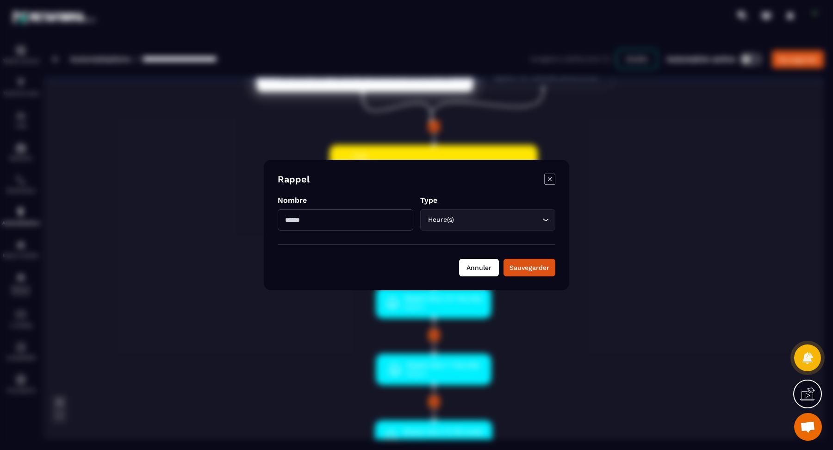 The image size is (833, 450). I want to click on button: Sauvegarder, so click(529, 267).